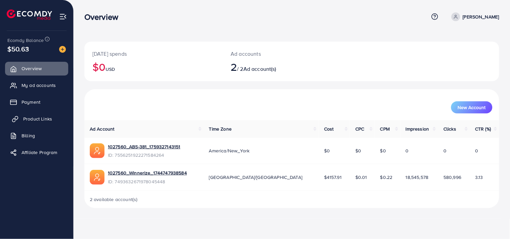 Image resolution: width=510 pixels, height=239 pixels. Describe the element at coordinates (153, 67) in the screenshot. I see `h2: $0` at that location.